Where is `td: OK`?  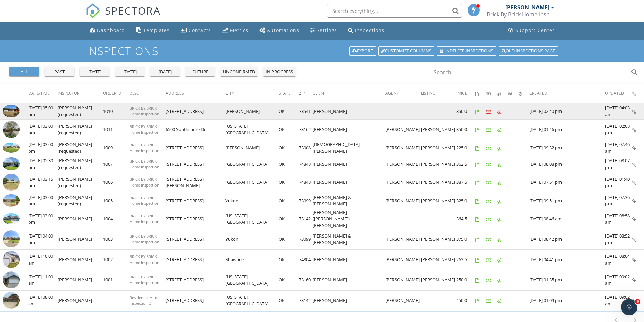
td: OK is located at coordinates (289, 219).